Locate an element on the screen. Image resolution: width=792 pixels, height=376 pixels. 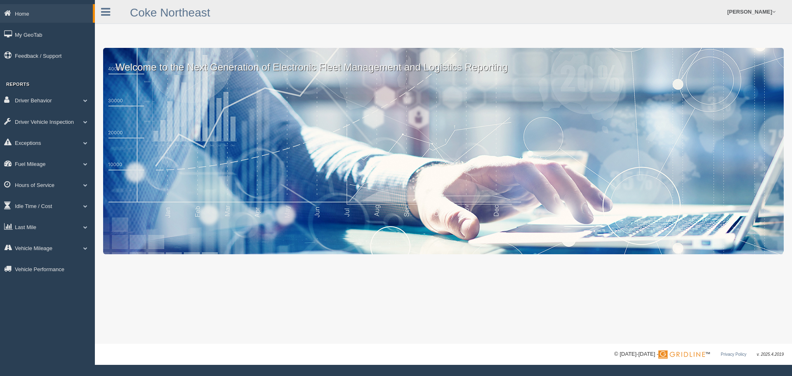
span: v. 2025.4.2019 is located at coordinates (770, 354).